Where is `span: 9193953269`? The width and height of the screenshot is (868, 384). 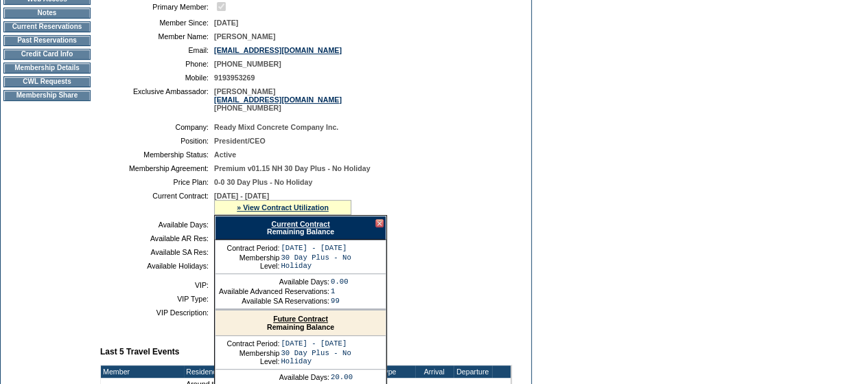
span: 9193953269 is located at coordinates (234, 78).